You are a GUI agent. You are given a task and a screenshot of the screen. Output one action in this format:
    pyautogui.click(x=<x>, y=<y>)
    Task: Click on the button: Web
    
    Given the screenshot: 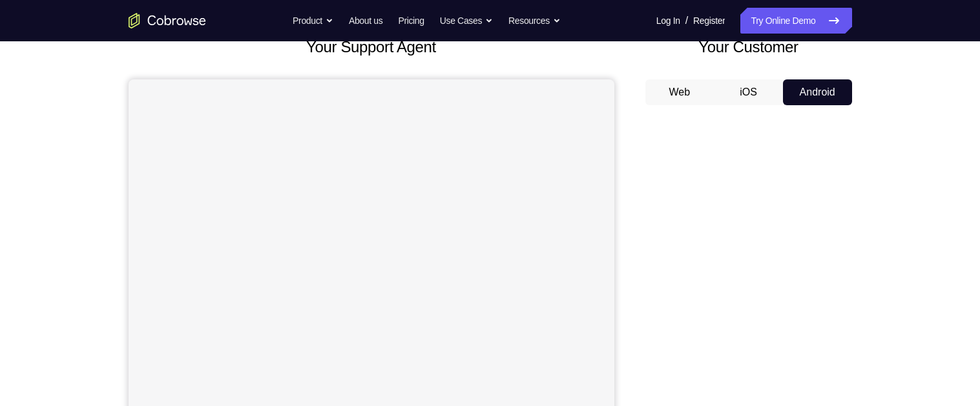 What is the action you would take?
    pyautogui.click(x=680, y=93)
    